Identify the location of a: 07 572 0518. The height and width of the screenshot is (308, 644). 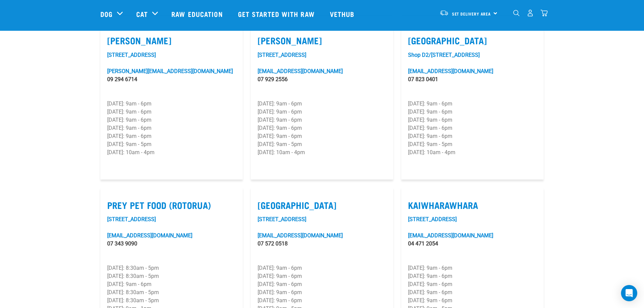
(272, 243).